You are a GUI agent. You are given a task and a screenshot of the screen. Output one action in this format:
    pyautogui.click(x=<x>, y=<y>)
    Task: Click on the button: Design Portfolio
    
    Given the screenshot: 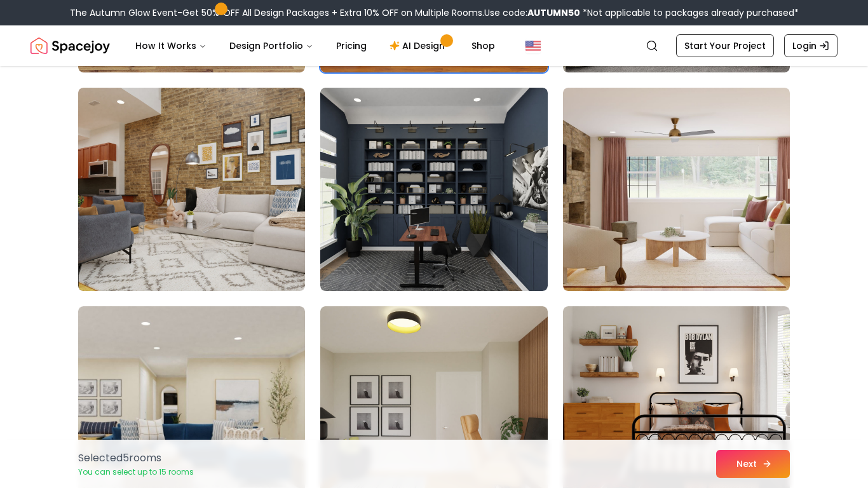 What is the action you would take?
    pyautogui.click(x=271, y=46)
    